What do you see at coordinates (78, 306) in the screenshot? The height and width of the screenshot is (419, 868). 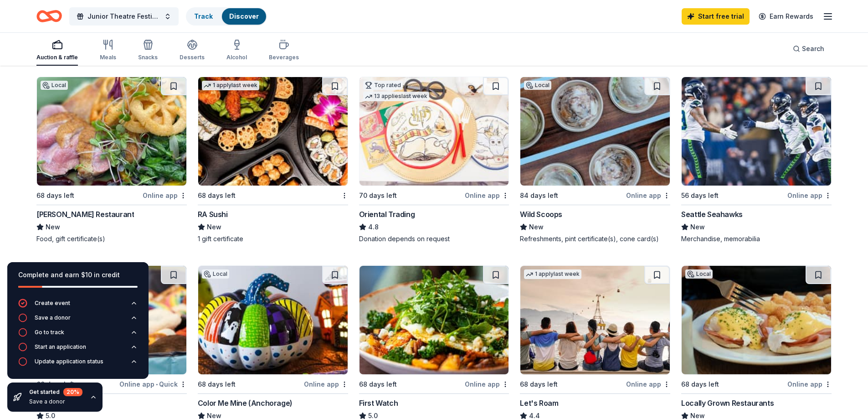 I see `button: Create event` at bounding box center [78, 306].